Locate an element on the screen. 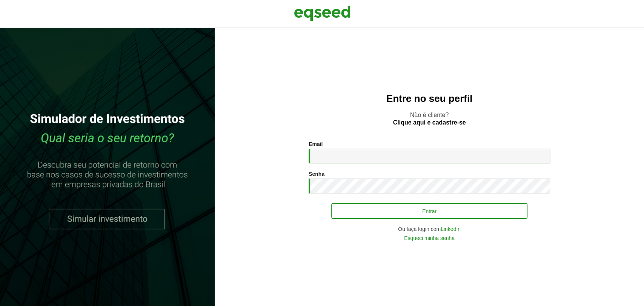  img: EqSeed Logo is located at coordinates (322, 13).